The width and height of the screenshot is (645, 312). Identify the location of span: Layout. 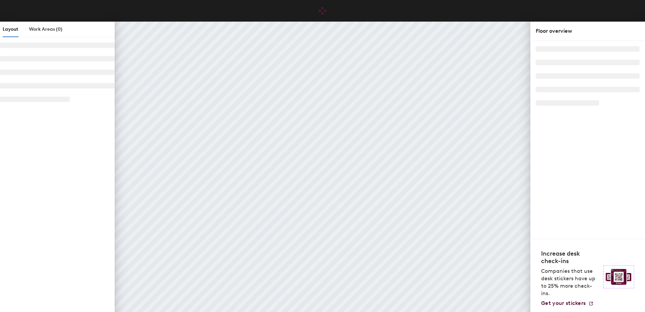
(10, 29).